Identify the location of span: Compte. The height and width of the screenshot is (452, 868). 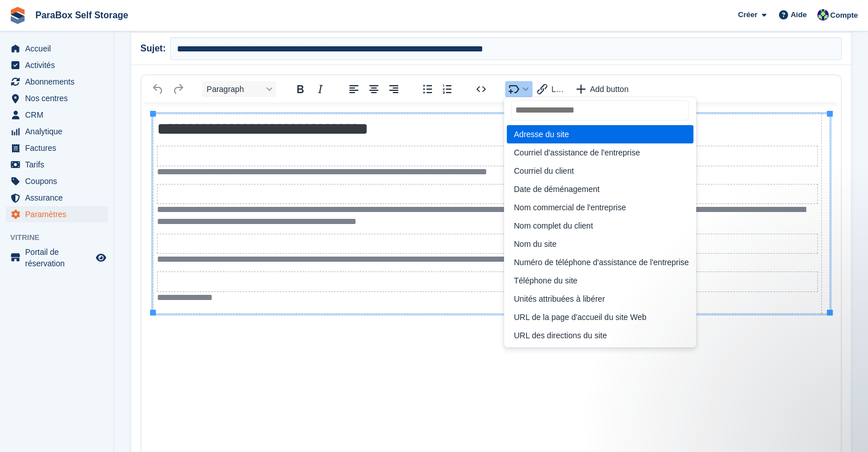
(844, 16).